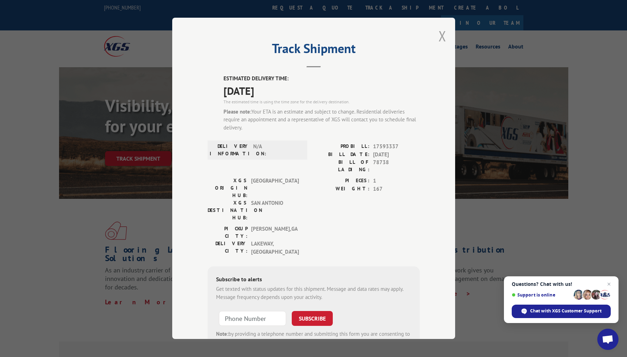 This screenshot has width=627, height=357. I want to click on label: WEIGHT:, so click(342, 189).